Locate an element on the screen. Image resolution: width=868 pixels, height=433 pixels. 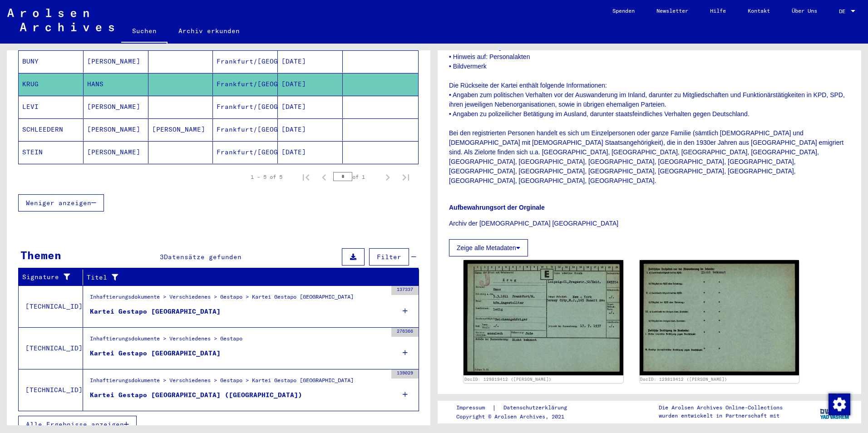
button: Last page is located at coordinates (406, 177).